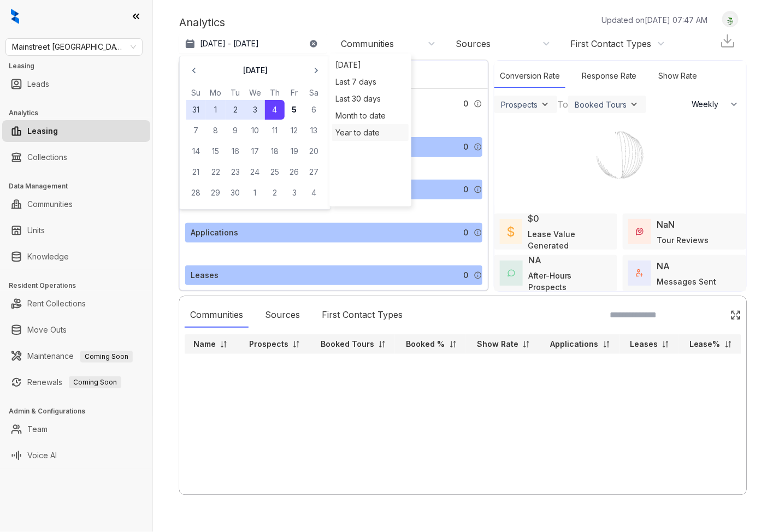 Image resolution: width=773 pixels, height=532 pixels. I want to click on button: Weekly, so click(715, 104).